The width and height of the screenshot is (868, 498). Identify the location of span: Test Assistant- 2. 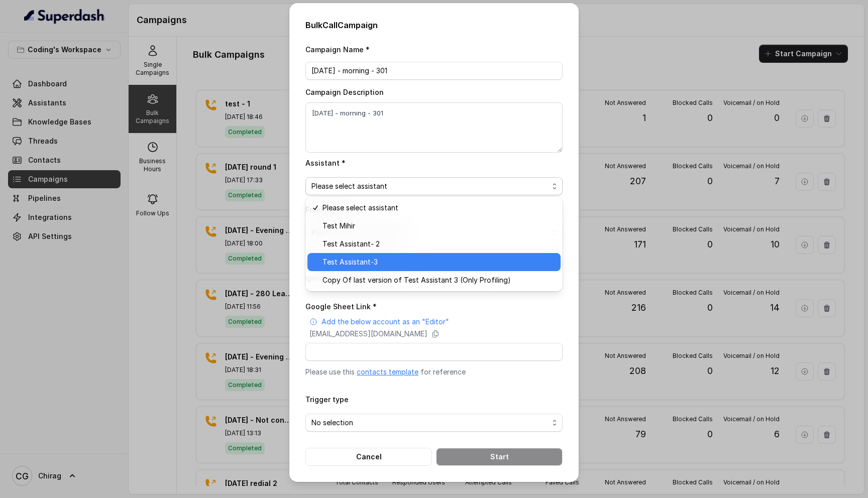
(439, 244).